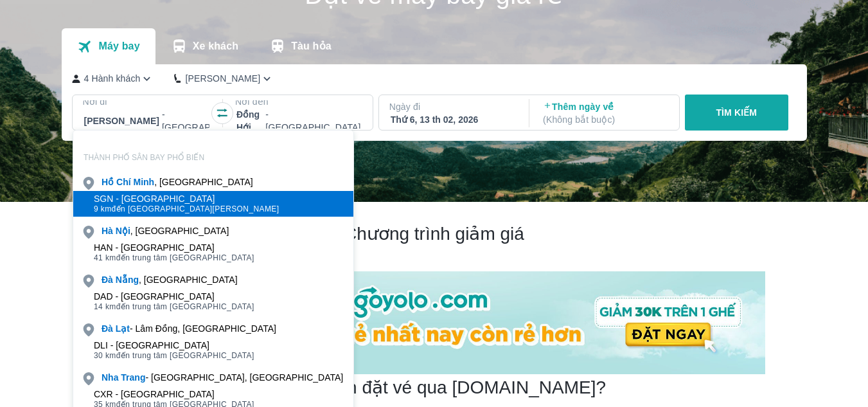  What do you see at coordinates (122, 231) in the screenshot?
I see `b: Nội` at bounding box center [122, 231].